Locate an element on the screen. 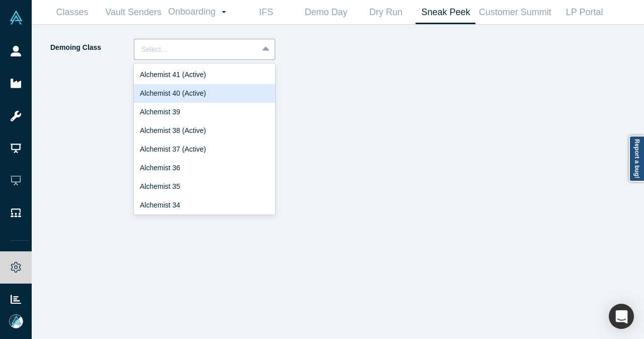 The height and width of the screenshot is (339, 644). div: Alchemist 34 is located at coordinates (205, 205).